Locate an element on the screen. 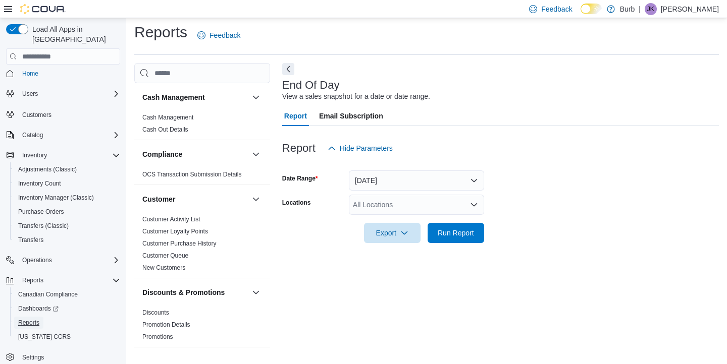 The height and width of the screenshot is (364, 727). span: Inventory Manager (Classic) is located at coordinates (56, 198).